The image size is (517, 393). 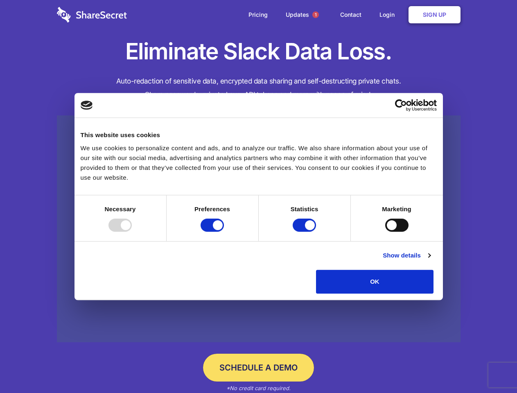 What do you see at coordinates (397, 209) in the screenshot?
I see `strong: Marketing` at bounding box center [397, 209].